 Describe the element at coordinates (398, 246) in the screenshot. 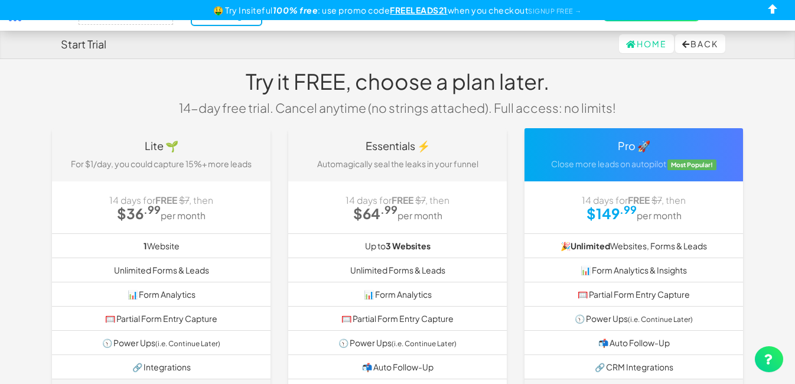

I see `li: Up to` at that location.